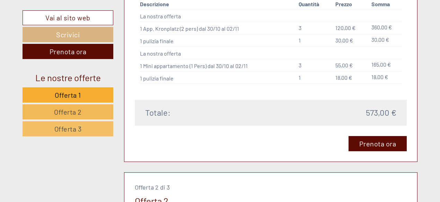 Image resolution: width=440 pixels, height=202 pixels. What do you see at coordinates (68, 78) in the screenshot?
I see `div: Le nostre offerte` at bounding box center [68, 78].